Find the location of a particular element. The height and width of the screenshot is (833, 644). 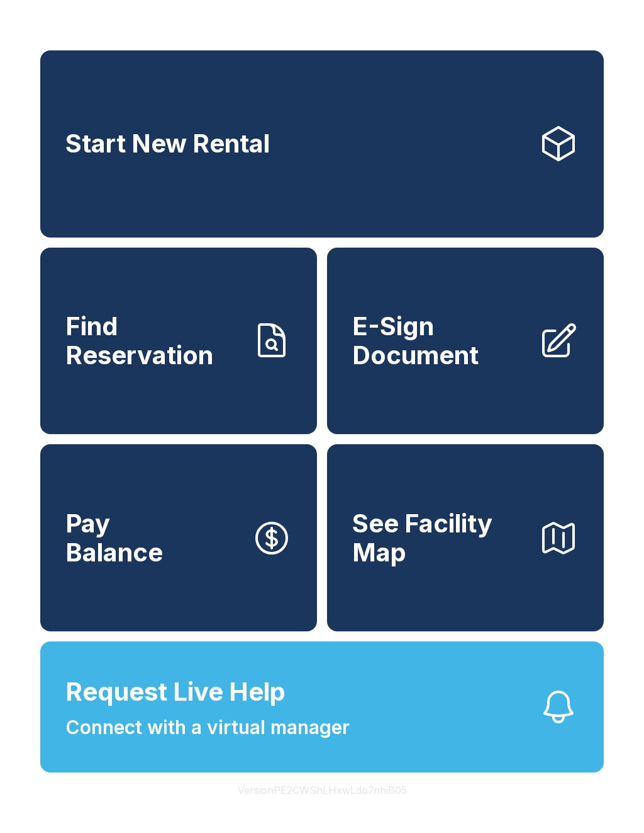

span: E-Sign Document is located at coordinates (441, 340).